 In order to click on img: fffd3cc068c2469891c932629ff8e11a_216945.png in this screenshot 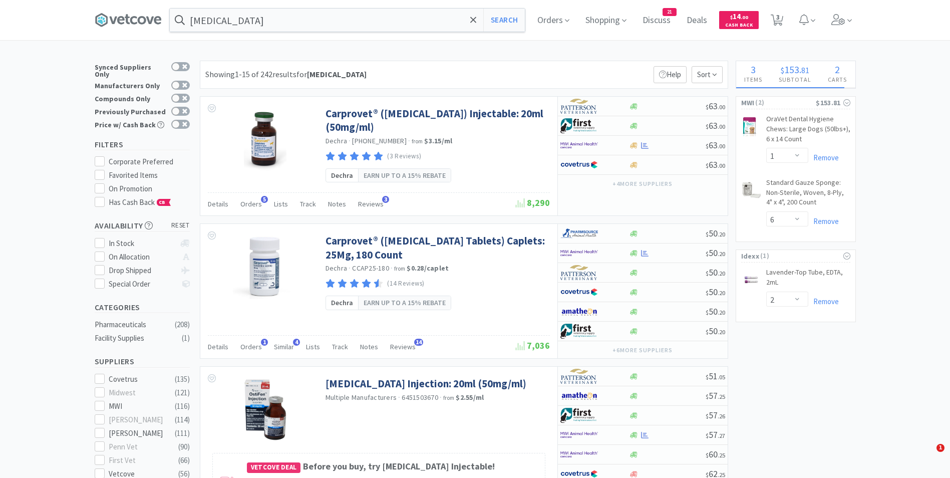, I will do `click(751, 190)`.